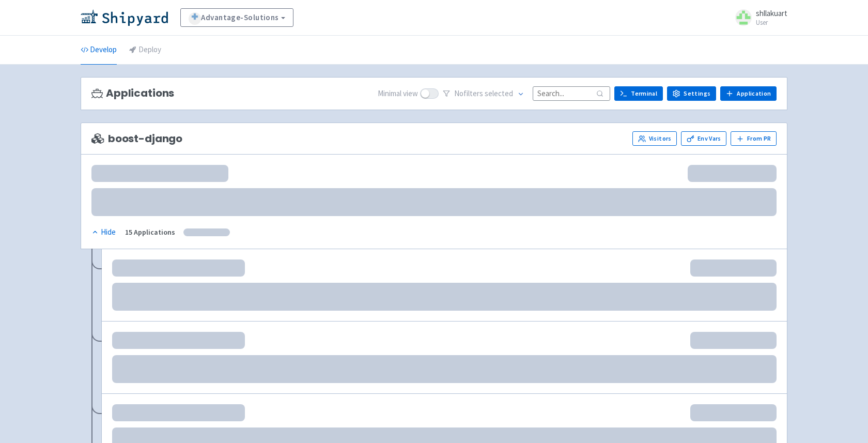 The image size is (868, 443). What do you see at coordinates (499, 93) in the screenshot?
I see `span: selected` at bounding box center [499, 93].